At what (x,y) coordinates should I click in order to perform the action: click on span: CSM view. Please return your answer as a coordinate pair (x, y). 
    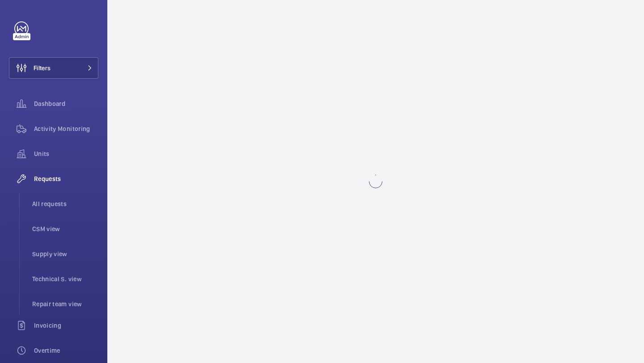
    Looking at the image, I should click on (65, 229).